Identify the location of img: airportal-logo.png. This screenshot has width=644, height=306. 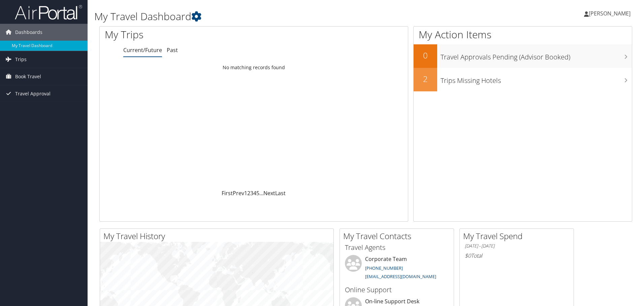
(48, 12).